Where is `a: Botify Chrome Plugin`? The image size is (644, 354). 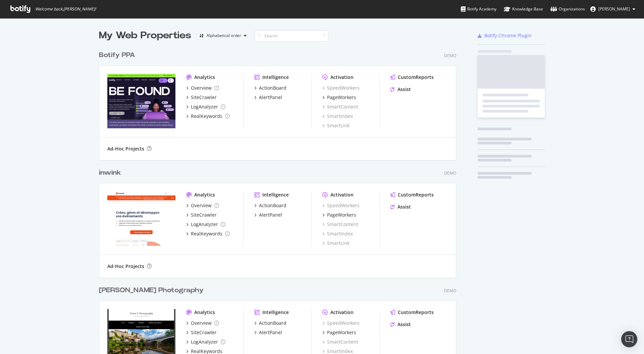 a: Botify Chrome Plugin is located at coordinates (504, 35).